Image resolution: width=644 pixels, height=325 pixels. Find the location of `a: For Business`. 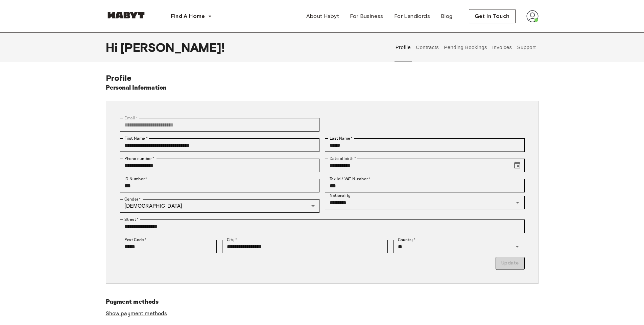

a: For Business is located at coordinates (367, 16).